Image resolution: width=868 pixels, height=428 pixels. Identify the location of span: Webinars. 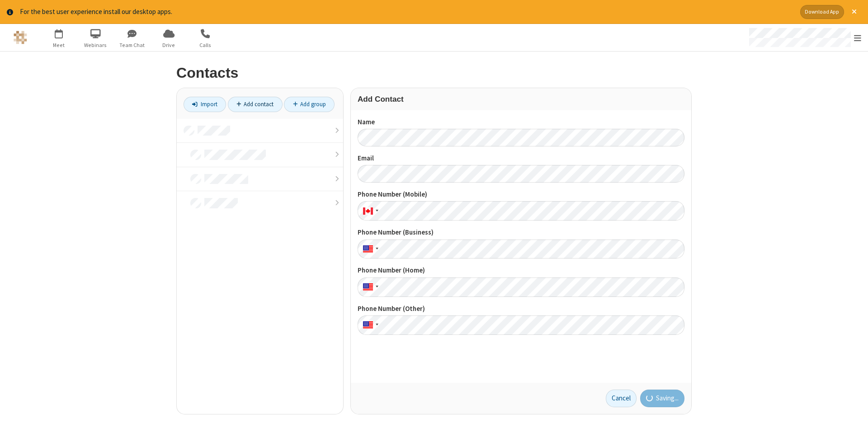
(95, 45).